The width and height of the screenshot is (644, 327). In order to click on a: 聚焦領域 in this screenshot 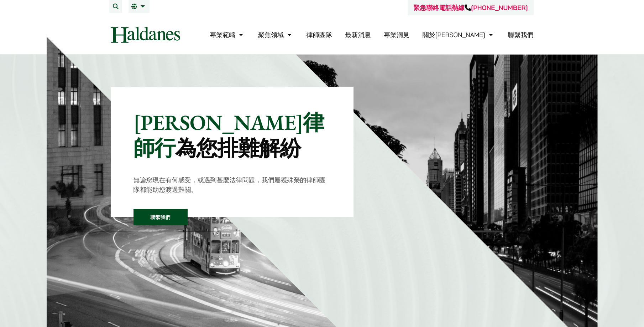, I will do `click(275, 35)`.